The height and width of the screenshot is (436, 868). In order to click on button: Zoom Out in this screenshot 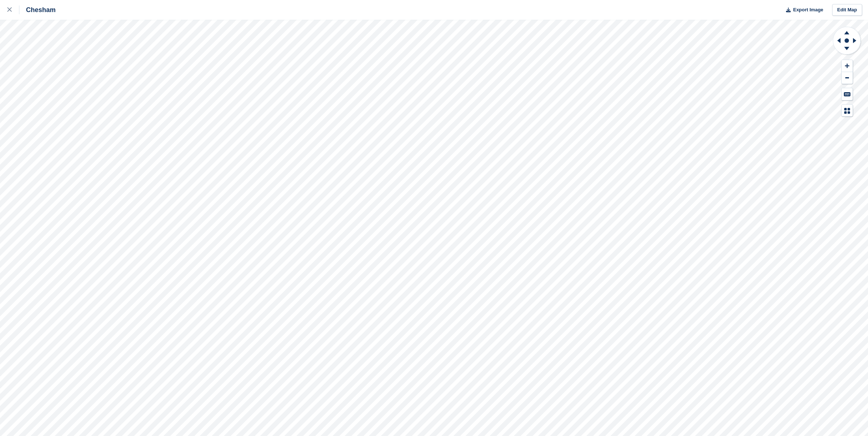, I will do `click(847, 78)`.